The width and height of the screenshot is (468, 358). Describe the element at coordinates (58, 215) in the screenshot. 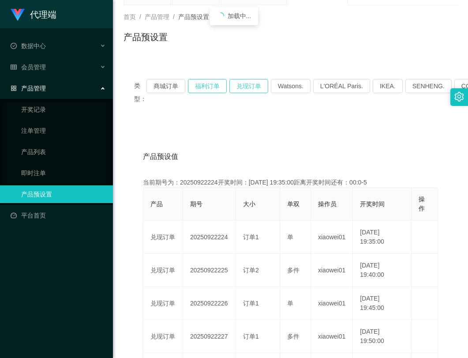

I see `a: 图标: dashboard平台首页` at that location.